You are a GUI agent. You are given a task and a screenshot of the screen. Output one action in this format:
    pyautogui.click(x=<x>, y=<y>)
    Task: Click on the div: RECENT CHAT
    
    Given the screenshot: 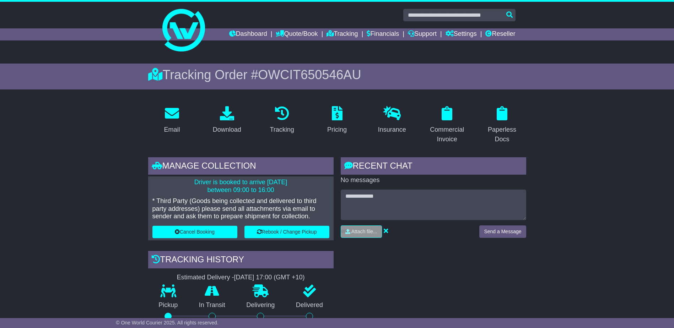 What is the action you would take?
    pyautogui.click(x=434, y=167)
    